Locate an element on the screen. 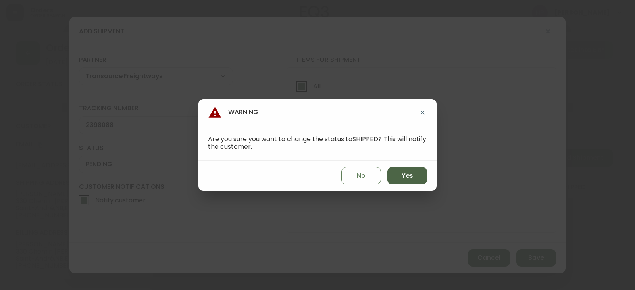 The height and width of the screenshot is (290, 635). span: Yes is located at coordinates (407, 176).